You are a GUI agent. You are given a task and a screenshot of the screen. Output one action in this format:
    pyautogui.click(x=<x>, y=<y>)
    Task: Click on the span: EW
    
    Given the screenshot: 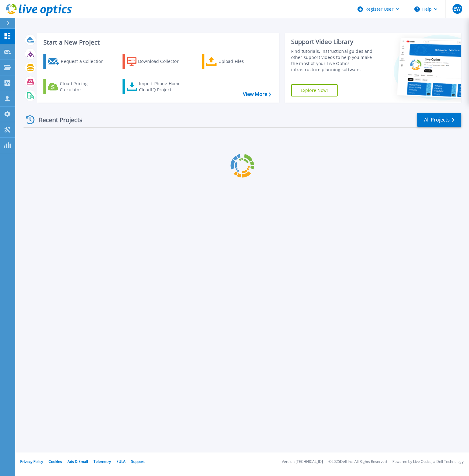 What is the action you would take?
    pyautogui.click(x=457, y=9)
    